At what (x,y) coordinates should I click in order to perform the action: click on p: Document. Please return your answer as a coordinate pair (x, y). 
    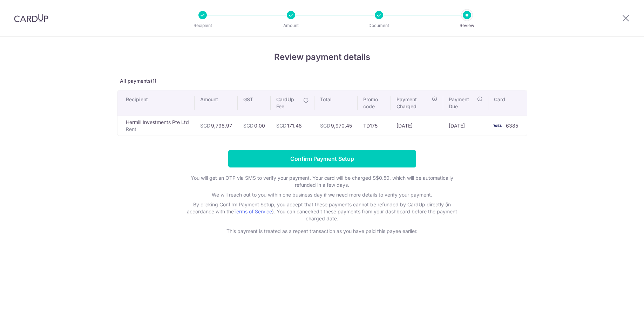
    Looking at the image, I should click on (379, 26).